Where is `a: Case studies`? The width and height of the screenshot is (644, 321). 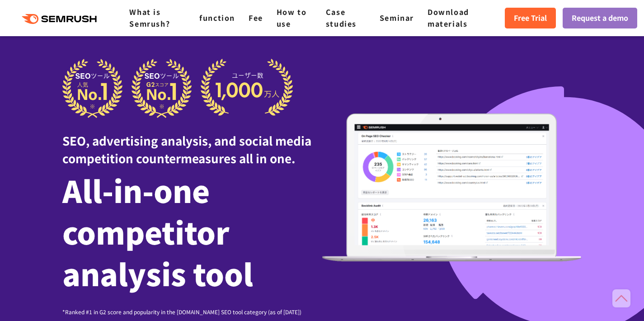
a: Case studies is located at coordinates (341, 17).